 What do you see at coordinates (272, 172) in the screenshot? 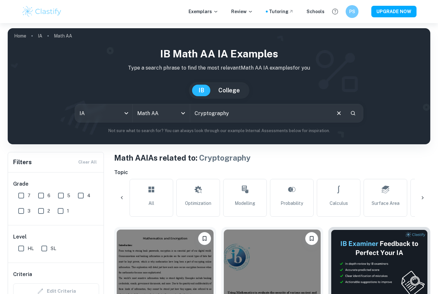
I see `h6: Topic` at bounding box center [272, 172].